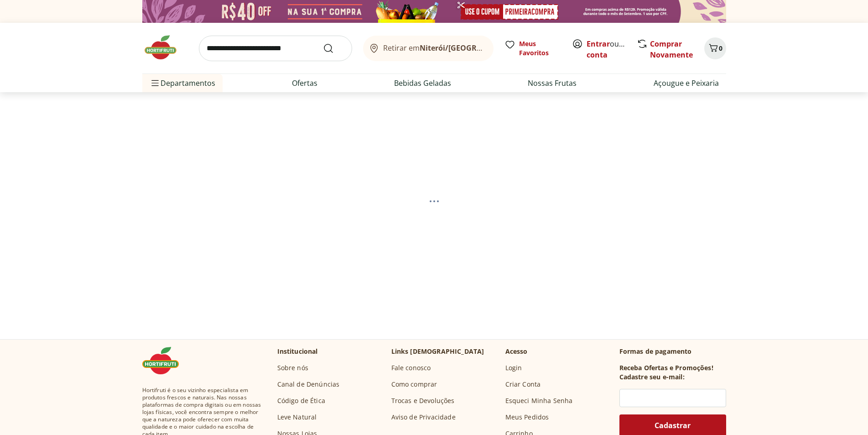  Describe the element at coordinates (552, 83) in the screenshot. I see `a: Nossas Frutas` at that location.